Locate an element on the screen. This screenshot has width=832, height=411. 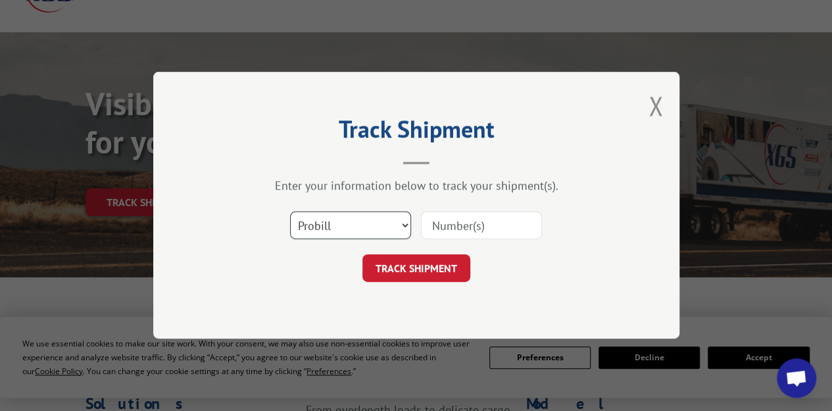
button: Close modal is located at coordinates (656, 105).